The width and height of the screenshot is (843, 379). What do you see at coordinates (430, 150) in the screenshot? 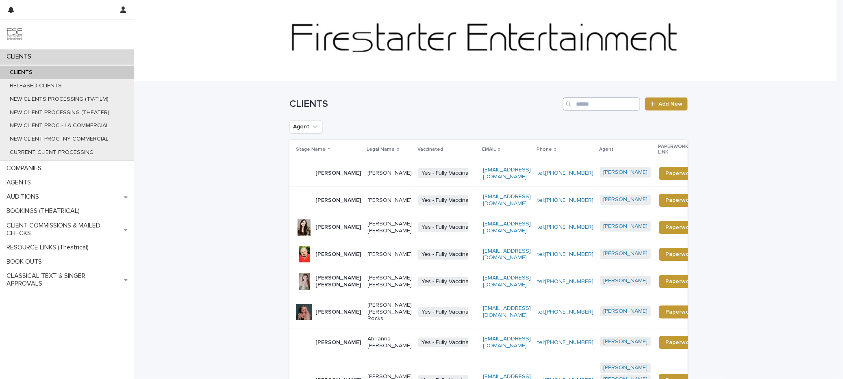
I see `p: Vaccinated` at bounding box center [430, 150].